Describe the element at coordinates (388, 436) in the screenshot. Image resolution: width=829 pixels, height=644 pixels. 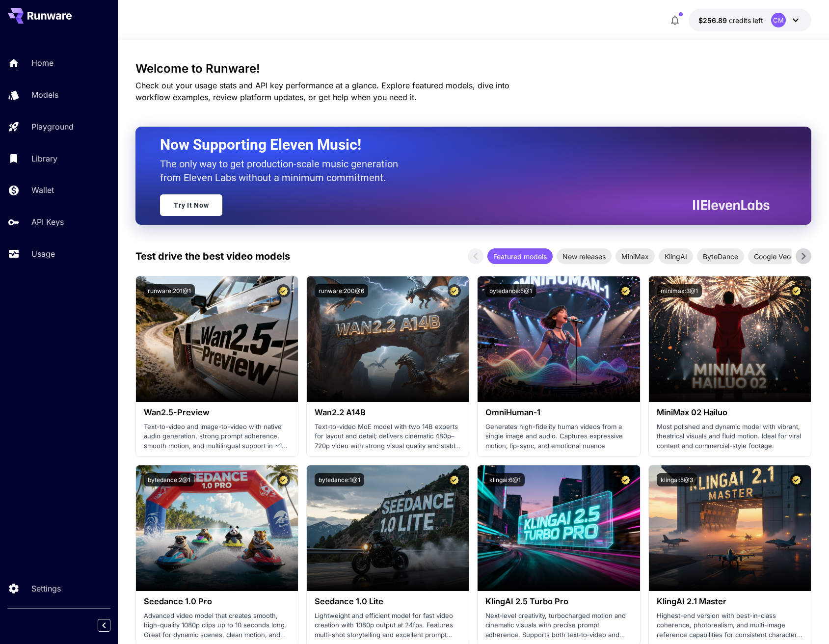
I see `p: Text-to-video MoE model with two 14B experts for layout and detail; delivers cinematic 480p–720p ...` at that location.